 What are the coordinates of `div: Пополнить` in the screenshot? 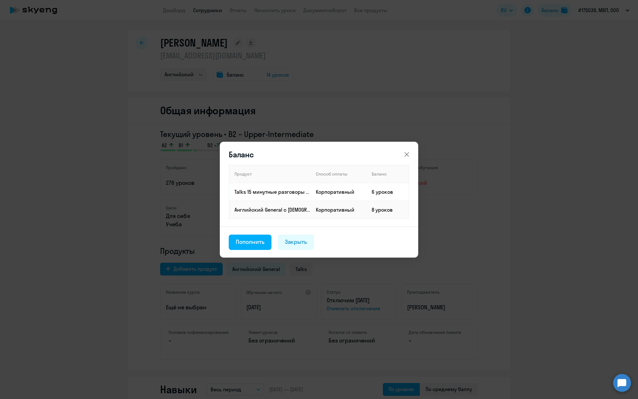 It's located at (250, 242).